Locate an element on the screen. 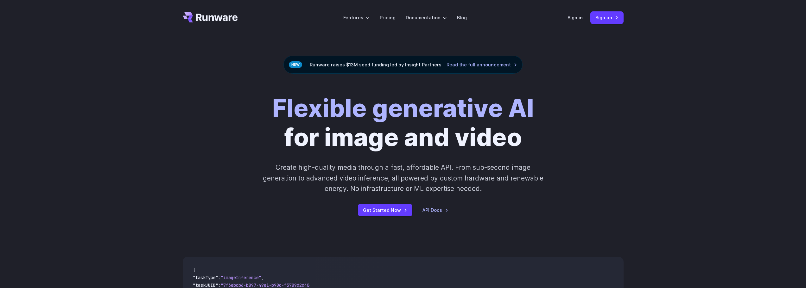 This screenshot has width=806, height=288. span: "7f3ebcb6-b897-49e1-b98c-f5789d2d40d7" is located at coordinates (269, 286).